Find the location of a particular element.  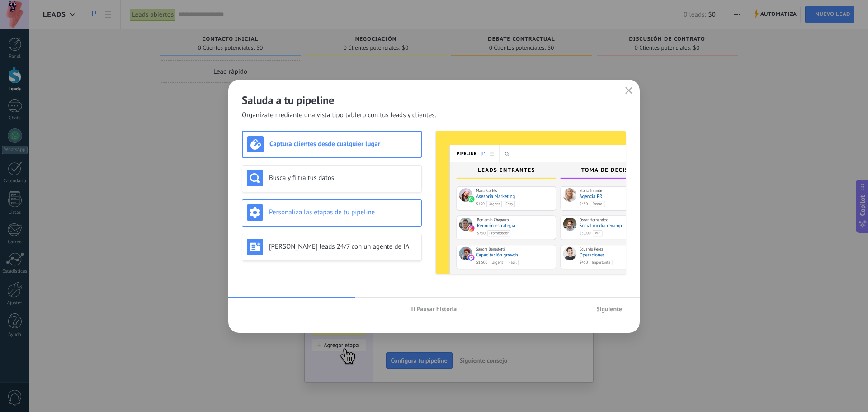

span: Pausar historia is located at coordinates (436, 309).